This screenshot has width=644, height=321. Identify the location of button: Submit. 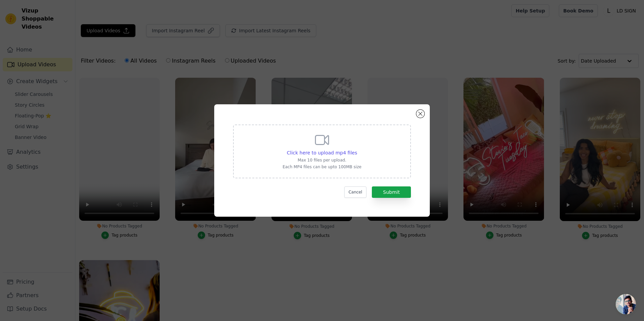
(391, 192).